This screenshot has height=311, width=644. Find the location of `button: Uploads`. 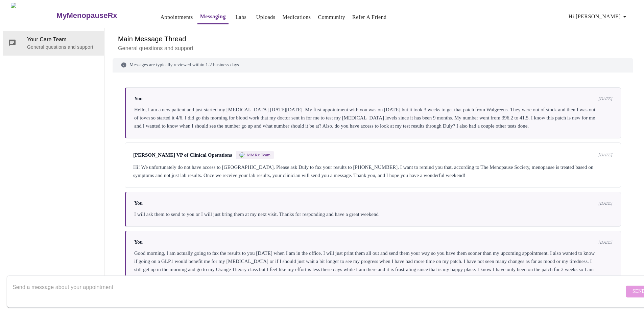

button: Uploads is located at coordinates (266, 18).